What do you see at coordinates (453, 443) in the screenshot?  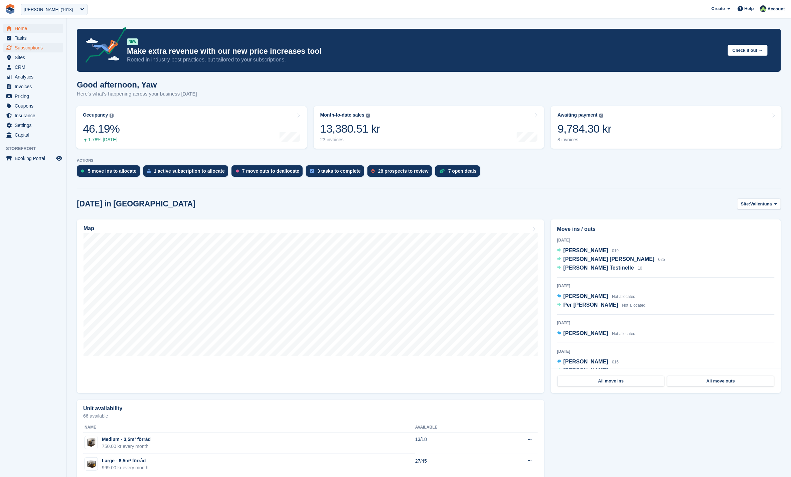 I see `td: 13/18` at bounding box center [453, 443].